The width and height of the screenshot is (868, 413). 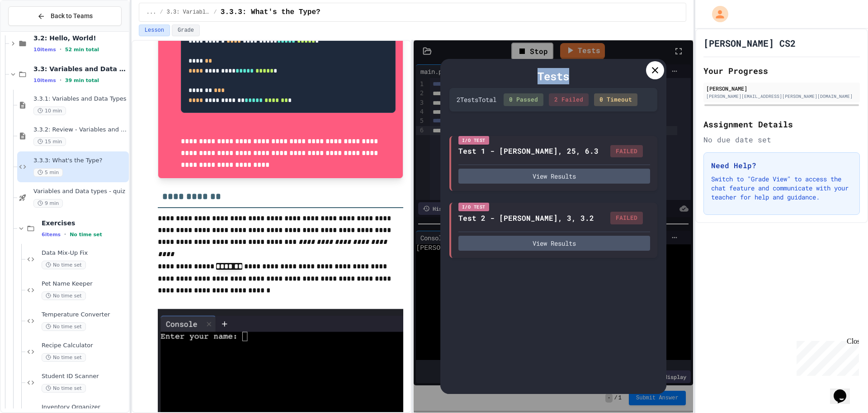 I want to click on div: 0 Timeout, so click(x=616, y=100).